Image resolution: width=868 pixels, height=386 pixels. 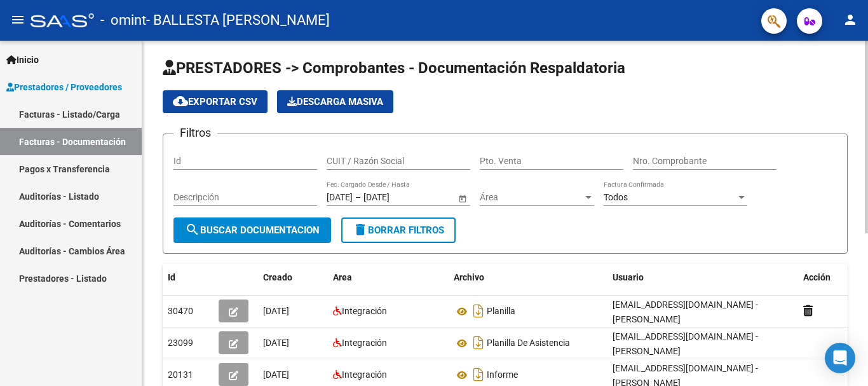 I want to click on mat-icon: menu, so click(x=17, y=20).